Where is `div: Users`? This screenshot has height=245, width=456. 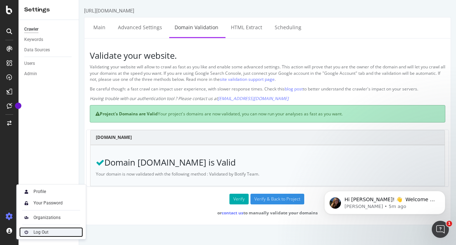
div: Users is located at coordinates (30, 63).